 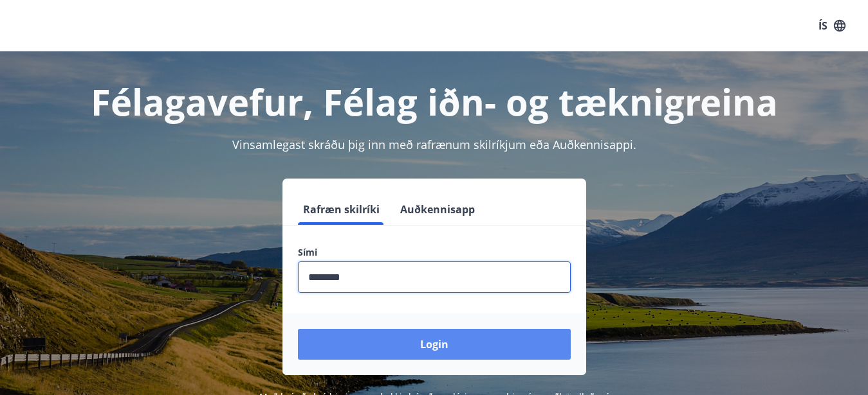 What do you see at coordinates (434, 345) in the screenshot?
I see `button: Login` at bounding box center [434, 345].